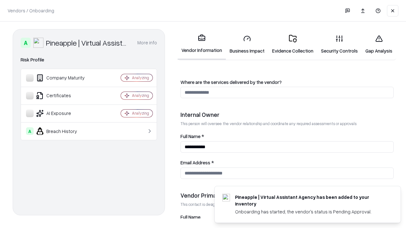 This screenshot has width=406, height=228. Describe the element at coordinates (287, 204) in the screenshot. I see `p: This contact is designated to receive the assessment request from Shift` at that location.